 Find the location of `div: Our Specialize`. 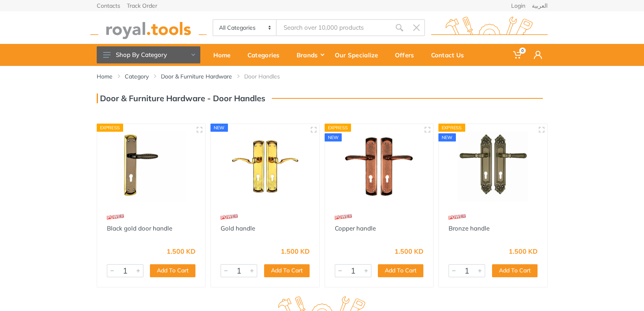

div: Our Specialize is located at coordinates (359, 55).